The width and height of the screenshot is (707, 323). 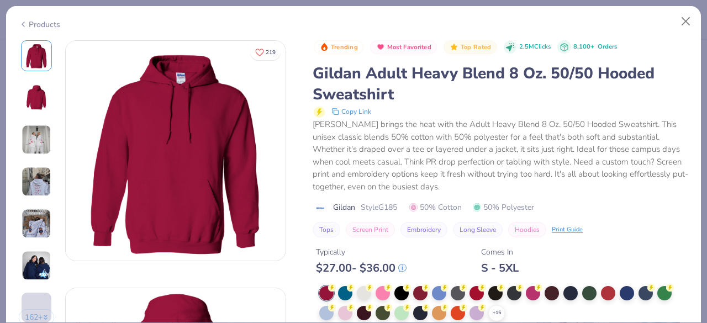 What do you see at coordinates (500, 252) in the screenshot?
I see `div: Comes In` at bounding box center [500, 252].